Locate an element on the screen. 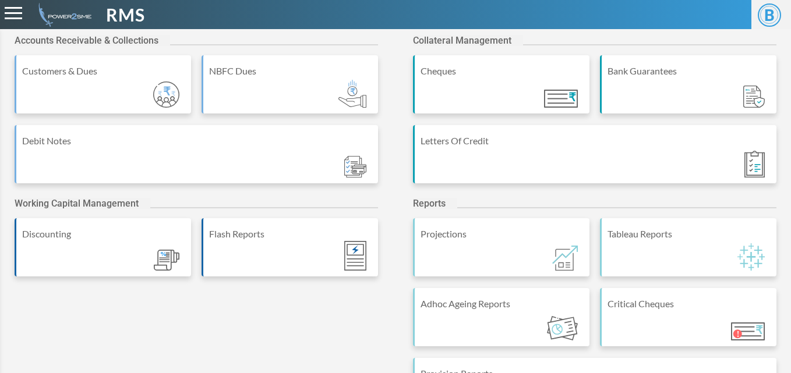  a: Projections Module_ic is located at coordinates (501, 253).